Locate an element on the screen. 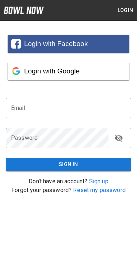  span: Login with Google is located at coordinates (52, 71).